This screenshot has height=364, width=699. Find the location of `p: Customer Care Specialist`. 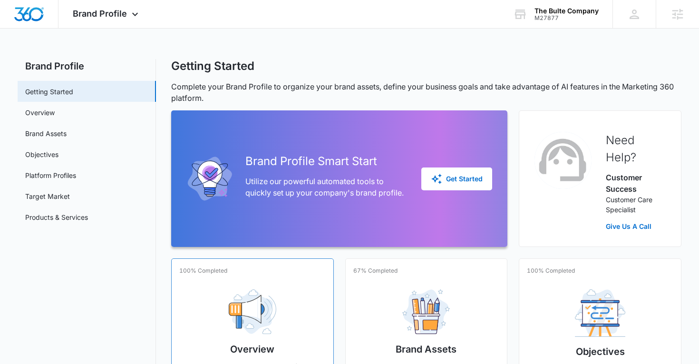

p: Customer Care Specialist is located at coordinates (636, 204).